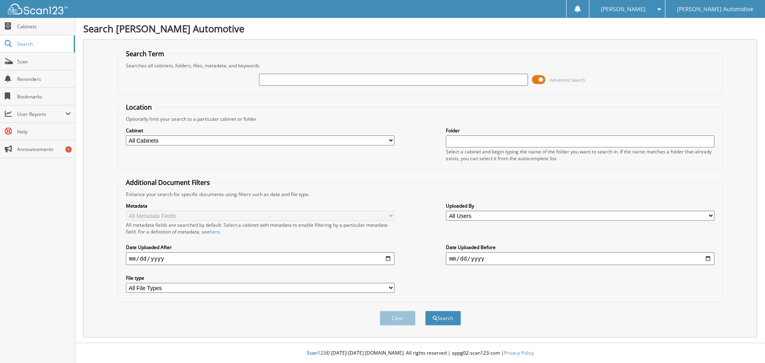 Image resolution: width=765 pixels, height=363 pixels. What do you see at coordinates (580, 155) in the screenshot?
I see `div: Select a cabinet and begin typing the name of the folder you want to search in. If the name match...` at bounding box center [580, 155].